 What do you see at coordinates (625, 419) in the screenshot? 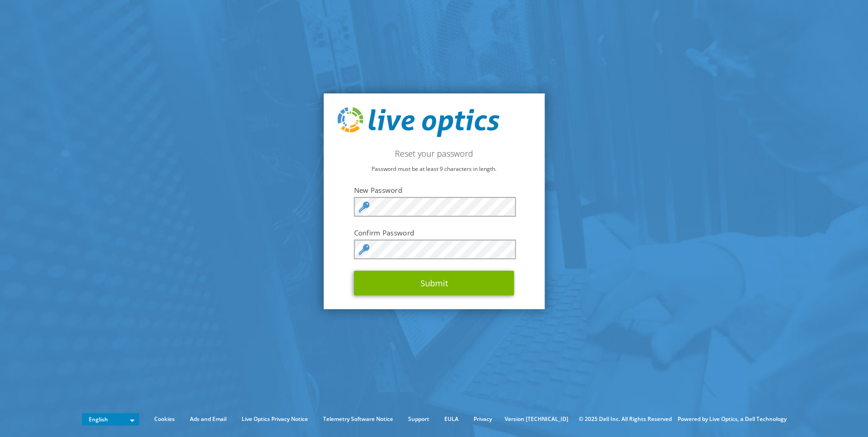
I see `li: © 2025 Dell Inc. All Rights Reserved` at bounding box center [625, 419].